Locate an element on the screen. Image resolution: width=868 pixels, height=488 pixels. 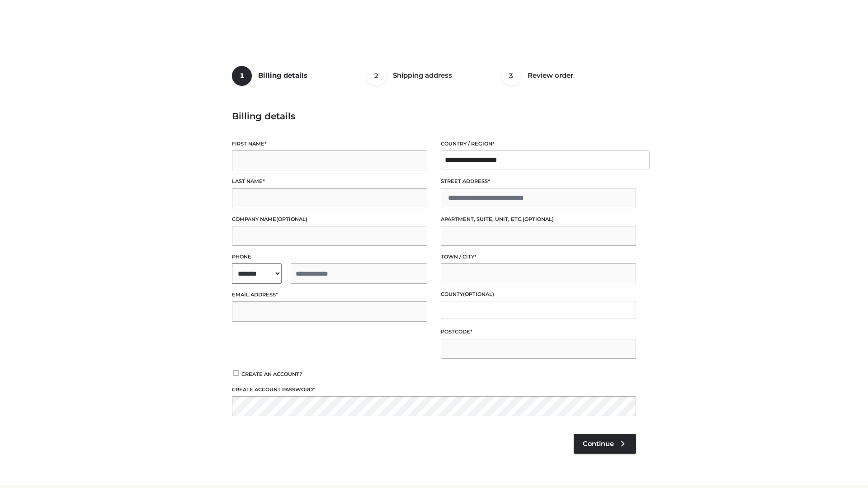
label: Last name is located at coordinates (329, 181).